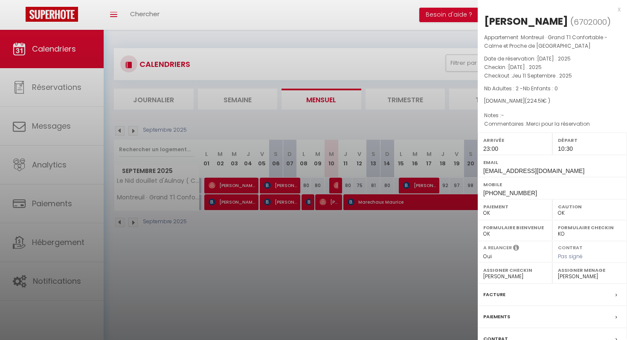 The height and width of the screenshot is (340, 627). What do you see at coordinates (570, 247) in the screenshot?
I see `label: Contrat` at bounding box center [570, 247].